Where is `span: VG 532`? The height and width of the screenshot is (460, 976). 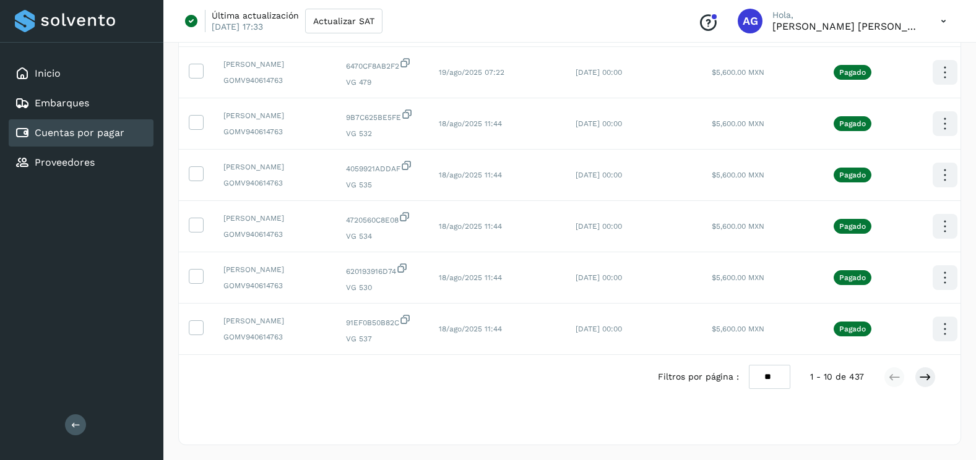 span: VG 532 is located at coordinates (382, 134).